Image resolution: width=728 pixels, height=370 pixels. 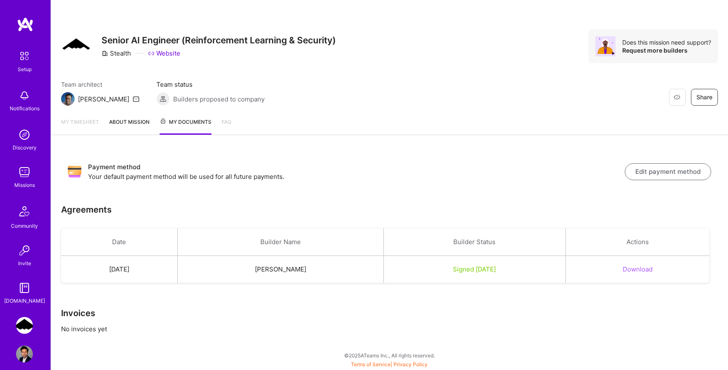 I want to click on i: icon EyeClosed, so click(x=677, y=97).